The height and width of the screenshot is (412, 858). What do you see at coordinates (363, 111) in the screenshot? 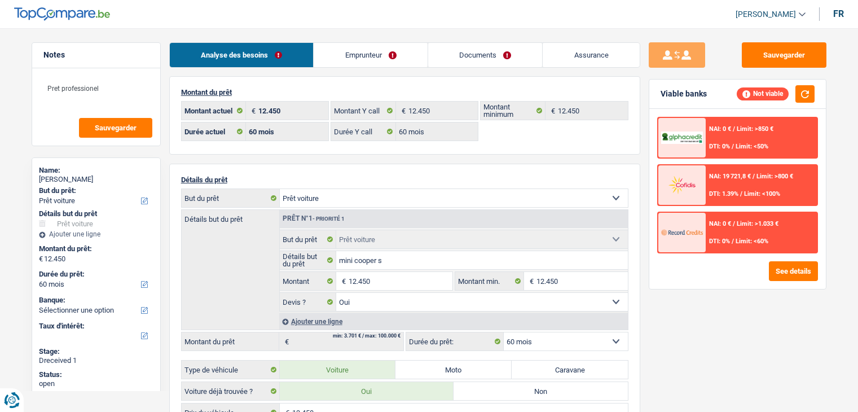
I see `label: Montant Y call` at bounding box center [363, 111].